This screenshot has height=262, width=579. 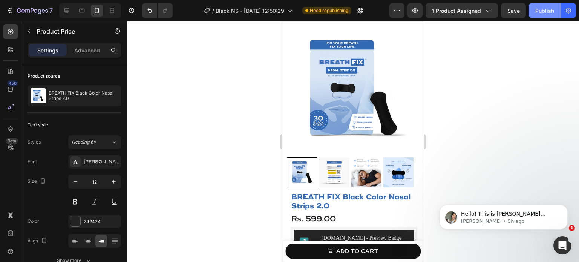 I want to click on p: Message from Zoe, sent 5h ago, so click(x=81, y=32).